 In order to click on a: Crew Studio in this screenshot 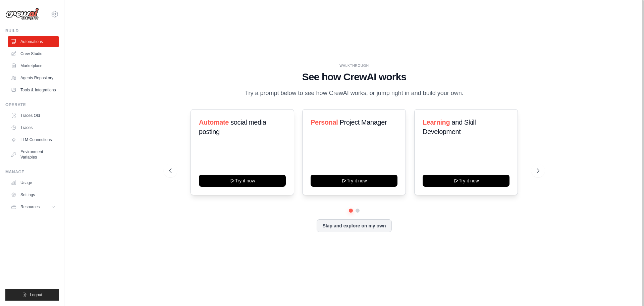, I will do `click(33, 54)`.